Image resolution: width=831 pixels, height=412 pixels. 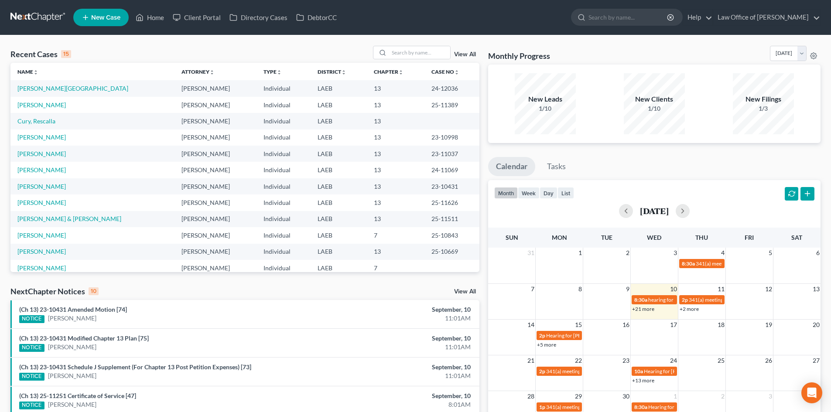 What do you see at coordinates (452, 252) in the screenshot?
I see `td: 25-10669` at bounding box center [452, 252].